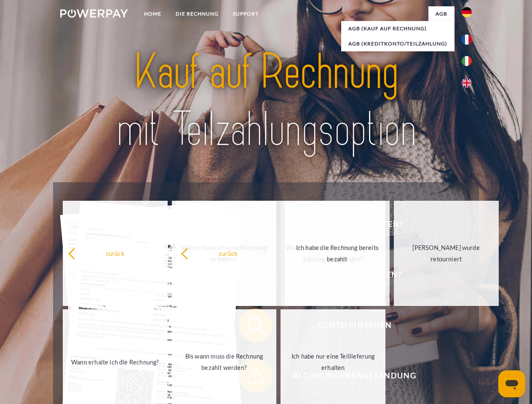  I want to click on a: SUPPORT, so click(246, 14).